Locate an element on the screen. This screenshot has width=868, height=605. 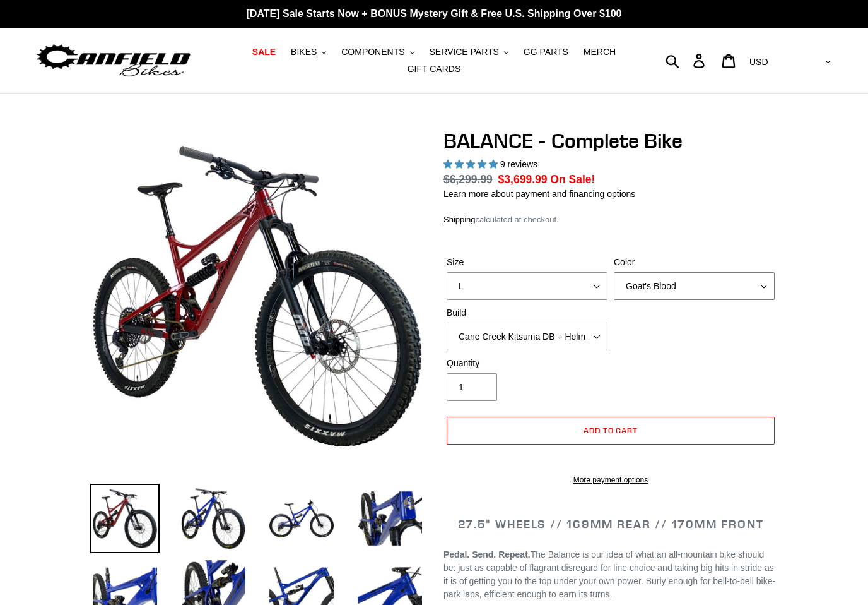
a: More payment options is located at coordinates (611, 480).